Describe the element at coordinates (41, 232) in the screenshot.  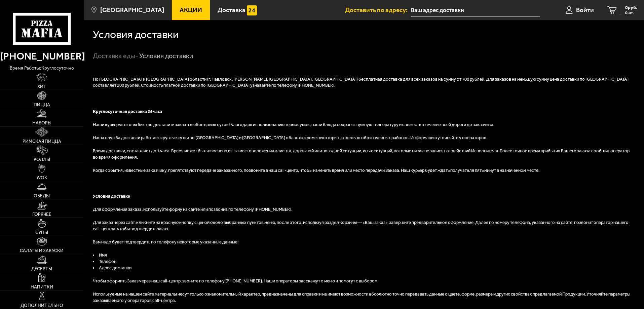
I see `span: Супы` at that location.